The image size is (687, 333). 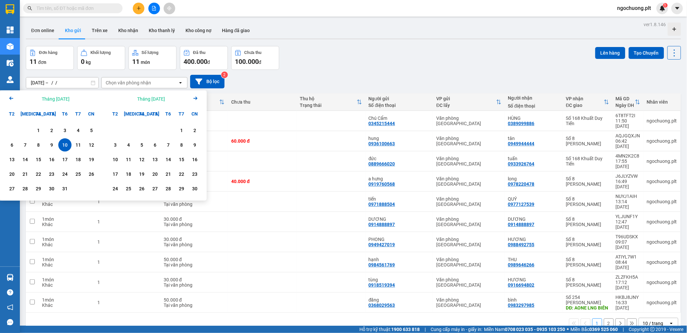 I want to click on button: Đơn online, so click(x=43, y=30).